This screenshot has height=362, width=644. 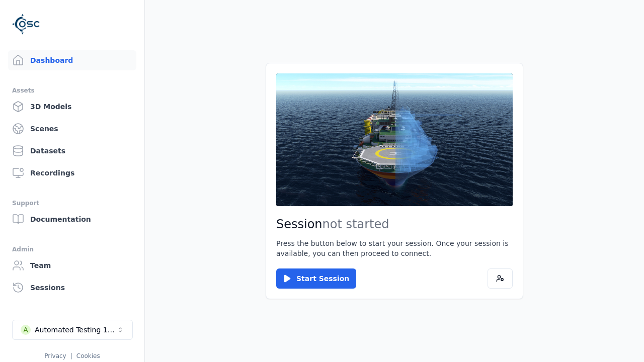 What do you see at coordinates (72, 265) in the screenshot?
I see `a: Team` at bounding box center [72, 265].